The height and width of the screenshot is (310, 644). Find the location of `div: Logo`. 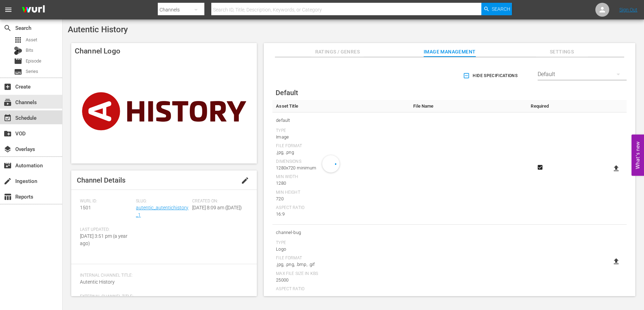

div: Logo is located at coordinates (341, 249).